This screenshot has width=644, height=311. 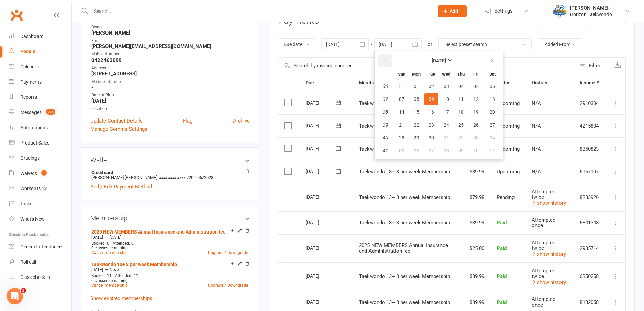 I want to click on button: 23, so click(x=431, y=125).